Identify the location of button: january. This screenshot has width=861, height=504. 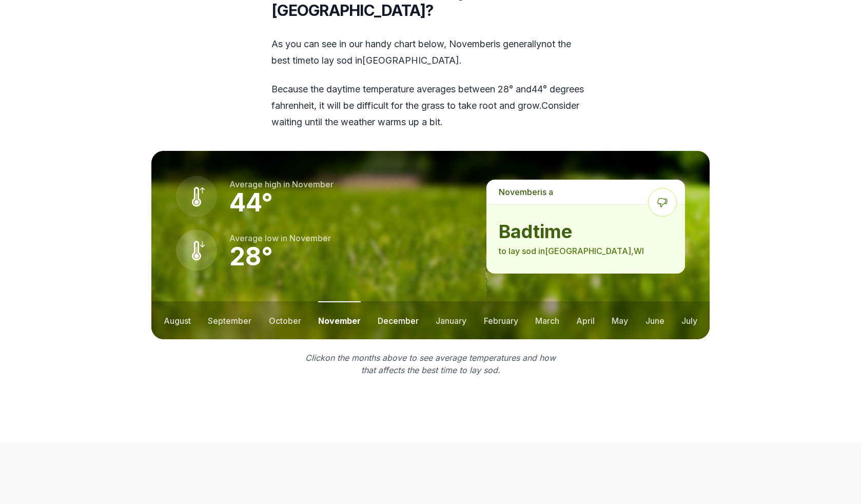
(451, 320).